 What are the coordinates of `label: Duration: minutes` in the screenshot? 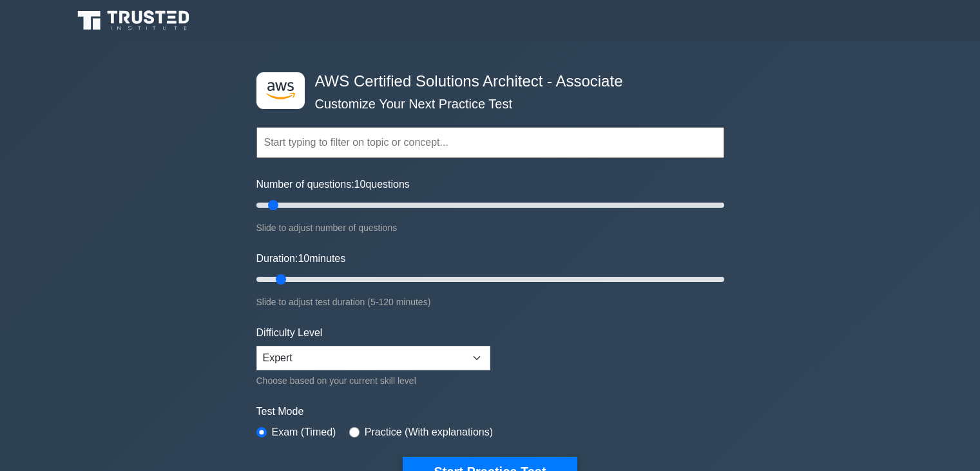 It's located at (301, 259).